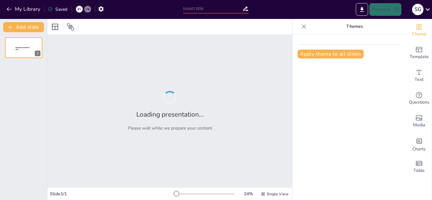  I want to click on div: Saved, so click(58, 9).